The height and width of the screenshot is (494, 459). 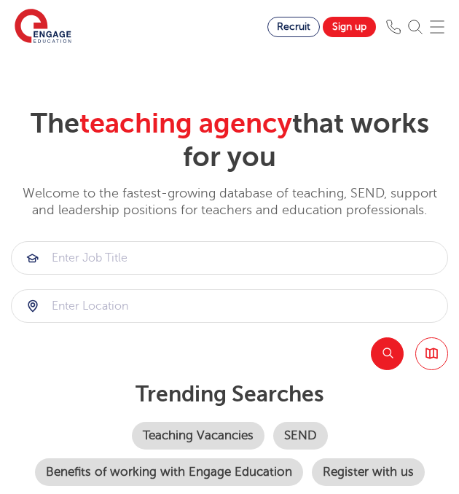 What do you see at coordinates (43, 27) in the screenshot?
I see `img: Engage Education` at bounding box center [43, 27].